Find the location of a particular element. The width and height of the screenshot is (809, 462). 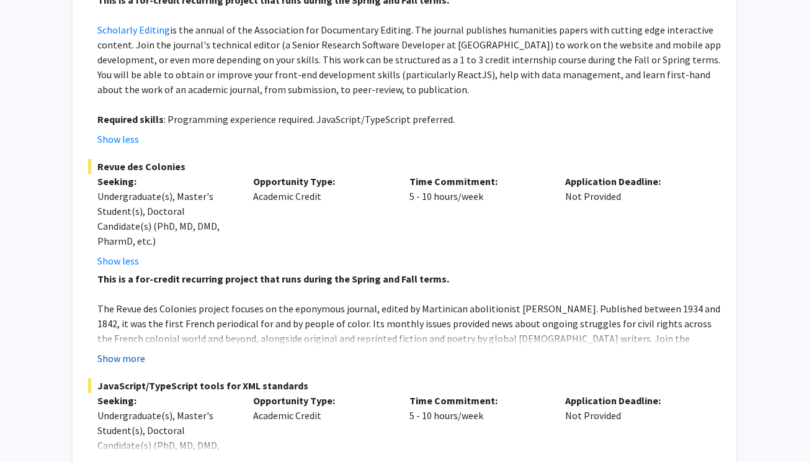

span: JavaScript/TypeScript tools for XML standards is located at coordinates (405, 386).